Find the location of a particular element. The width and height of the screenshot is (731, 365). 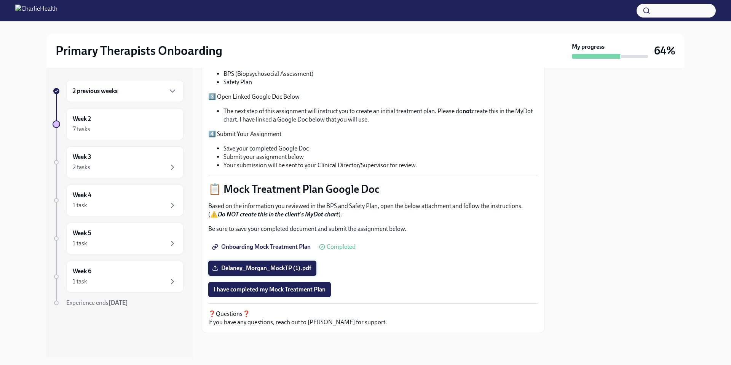

div: 2 tasks is located at coordinates (81, 167).